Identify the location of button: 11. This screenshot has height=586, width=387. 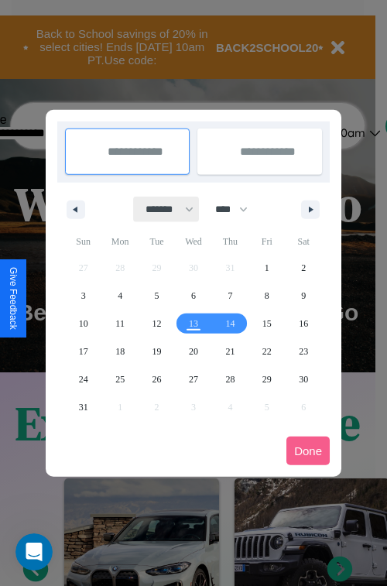
(119, 323).